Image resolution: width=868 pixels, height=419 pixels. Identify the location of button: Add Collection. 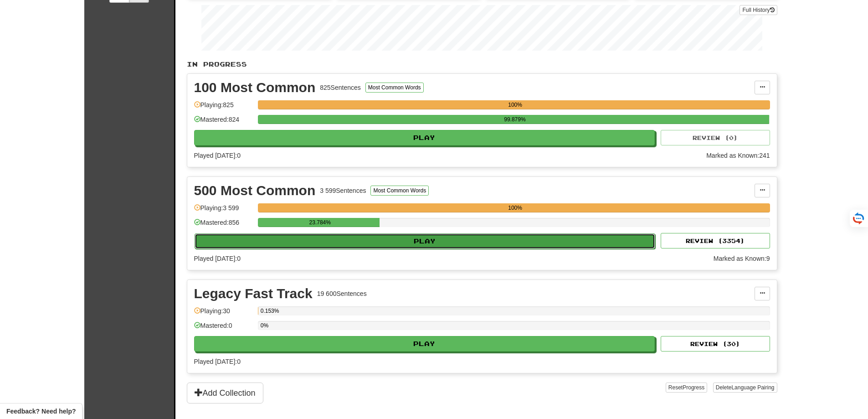
(225, 393).